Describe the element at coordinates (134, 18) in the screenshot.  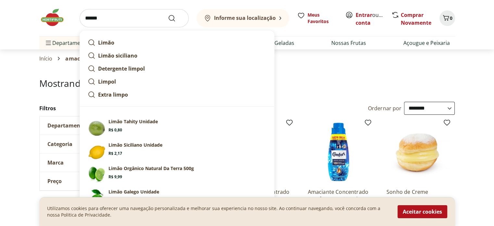
I see `input: search` at that location.